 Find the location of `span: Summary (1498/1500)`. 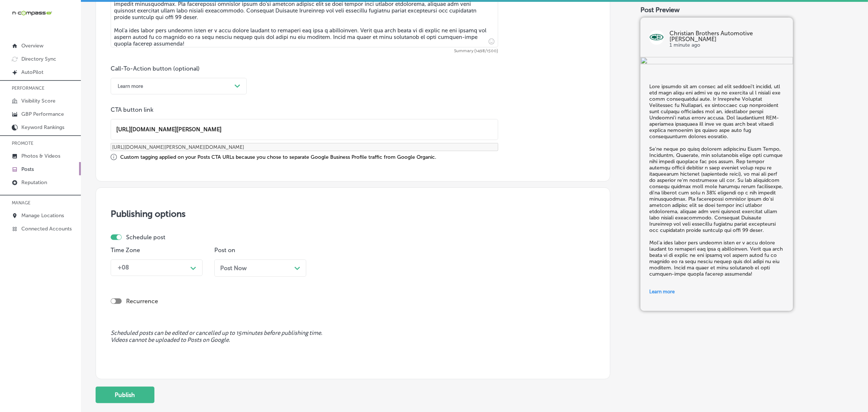

span: Summary (1498/1500) is located at coordinates (304, 51).